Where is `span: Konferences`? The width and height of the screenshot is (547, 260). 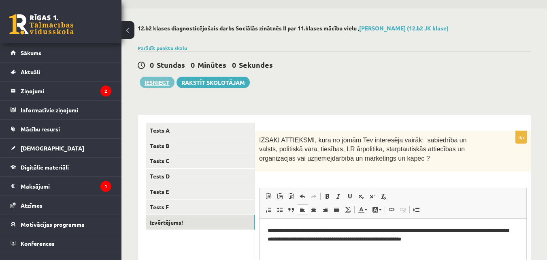
span: Konferences is located at coordinates (38, 243).